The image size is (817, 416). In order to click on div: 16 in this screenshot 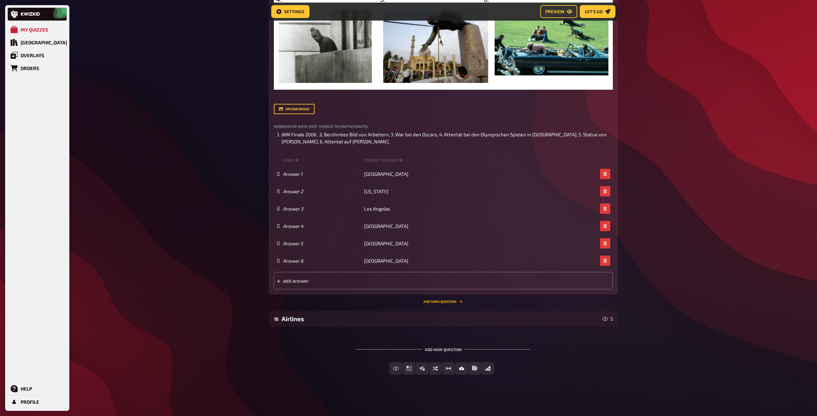, I will do `click(276, 319)`.